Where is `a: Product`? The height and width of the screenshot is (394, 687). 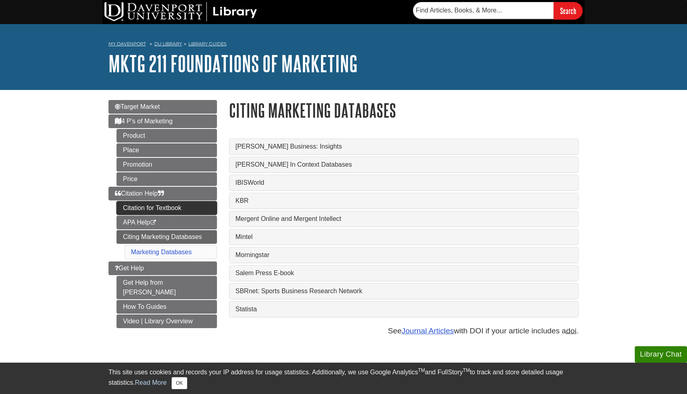 a: Product is located at coordinates (167, 136).